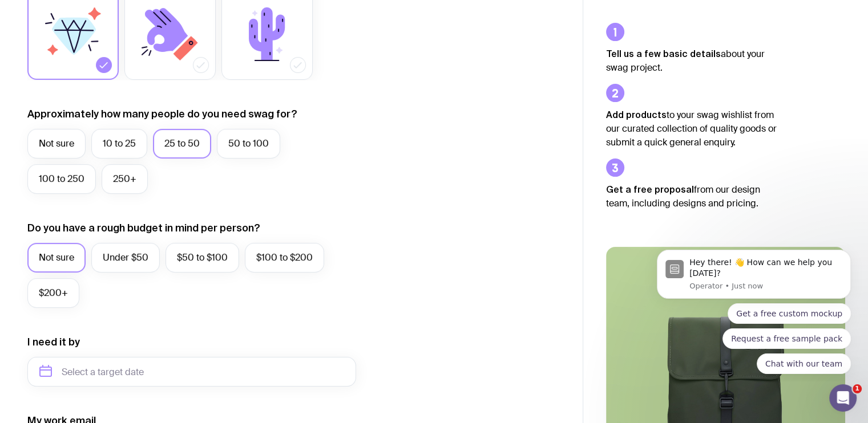 This screenshot has height=423, width=868. Describe the element at coordinates (202, 258) in the screenshot. I see `label: $50 to $100` at that location.